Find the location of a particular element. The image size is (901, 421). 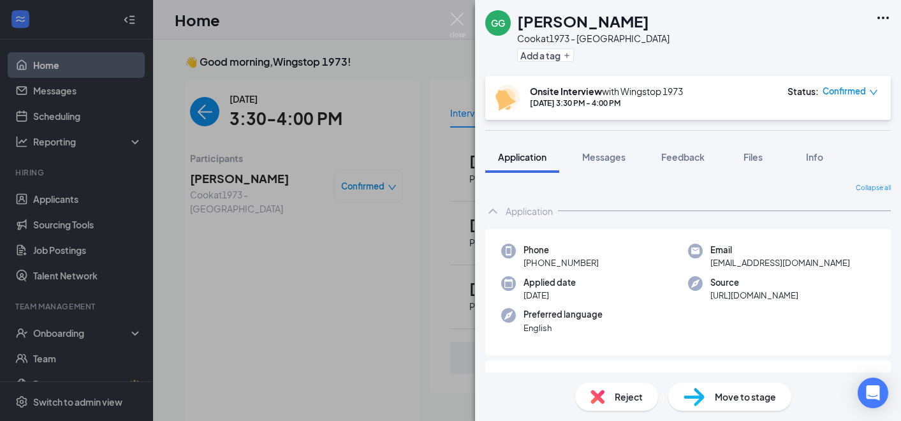

div: Status : is located at coordinates (803, 91).